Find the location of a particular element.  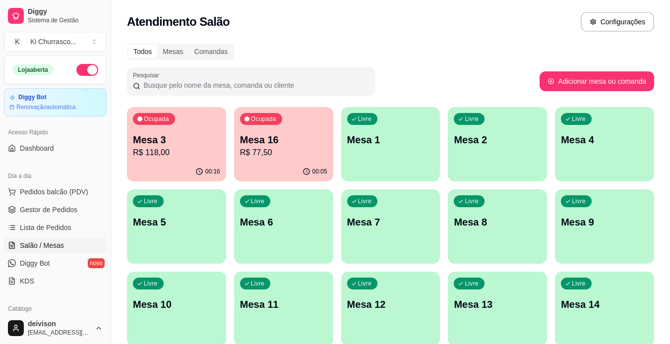

a: Diggy BotRenovaçãoautomática is located at coordinates (55, 102).